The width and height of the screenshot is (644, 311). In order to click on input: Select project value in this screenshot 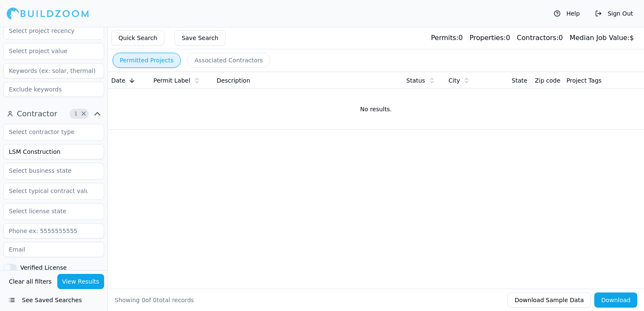, I will do `click(49, 51)`.